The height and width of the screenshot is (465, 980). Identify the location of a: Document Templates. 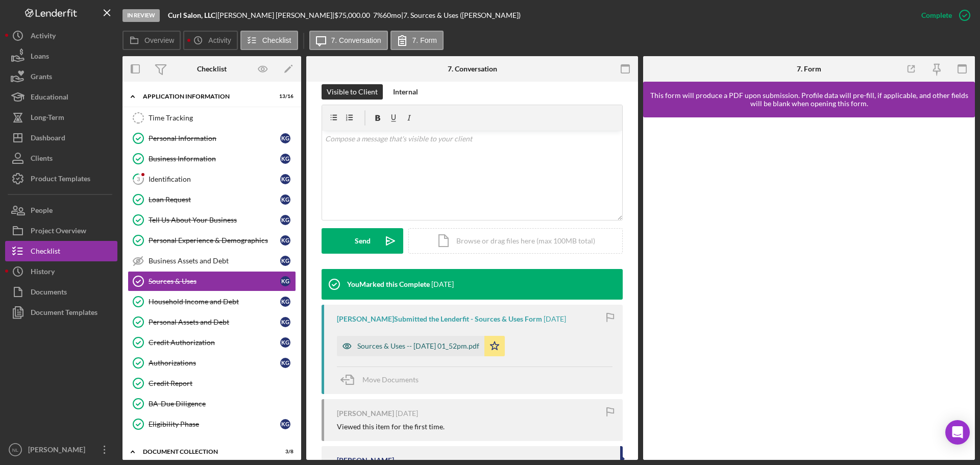
(61, 313).